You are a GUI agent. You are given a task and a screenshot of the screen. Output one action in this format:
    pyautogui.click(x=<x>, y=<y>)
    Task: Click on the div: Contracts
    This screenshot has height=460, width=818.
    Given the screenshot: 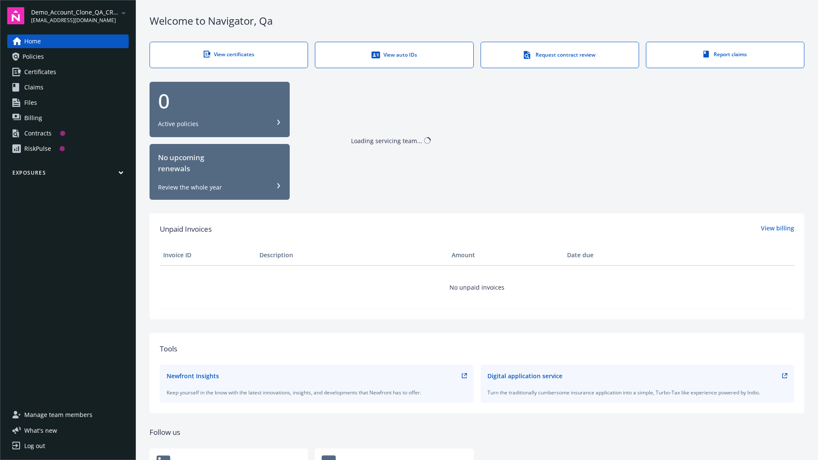 What is the action you would take?
    pyautogui.click(x=38, y=133)
    